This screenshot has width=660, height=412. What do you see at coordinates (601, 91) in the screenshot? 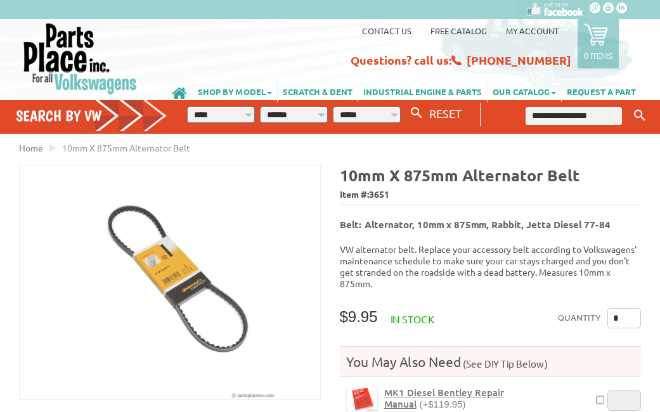
I see `a: REQUEST A PART` at bounding box center [601, 91].